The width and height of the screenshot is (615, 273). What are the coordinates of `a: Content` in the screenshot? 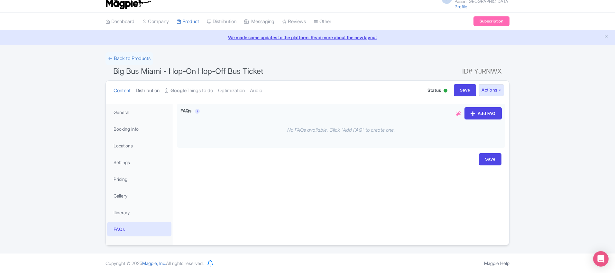 It's located at (122, 91).